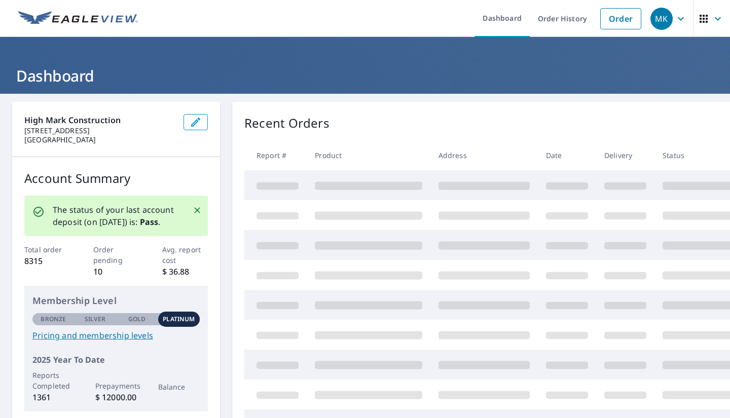 Image resolution: width=730 pixels, height=418 pixels. Describe the element at coordinates (100, 120) in the screenshot. I see `p: High Mark Construction` at that location.